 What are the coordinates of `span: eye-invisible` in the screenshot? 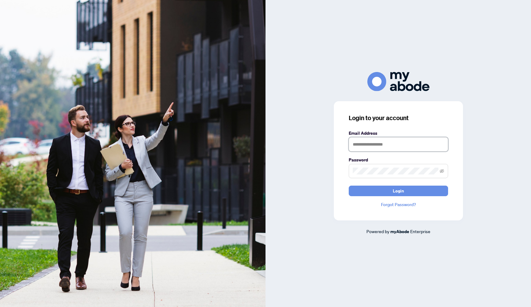 It's located at (442, 171).